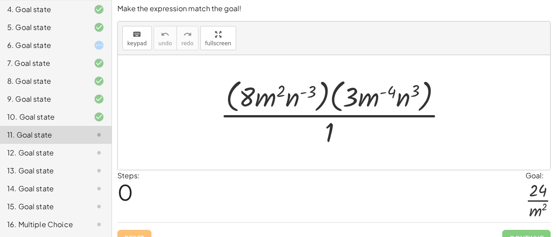 This screenshot has width=556, height=237. I want to click on div: 6. Goal state, so click(43, 45).